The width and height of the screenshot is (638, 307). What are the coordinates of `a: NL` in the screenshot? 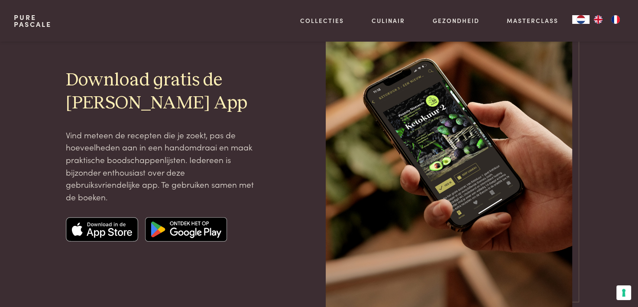 It's located at (581, 19).